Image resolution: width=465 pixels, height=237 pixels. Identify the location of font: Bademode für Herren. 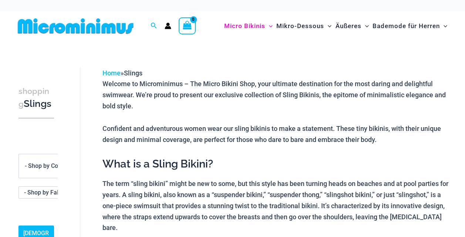
(406, 26).